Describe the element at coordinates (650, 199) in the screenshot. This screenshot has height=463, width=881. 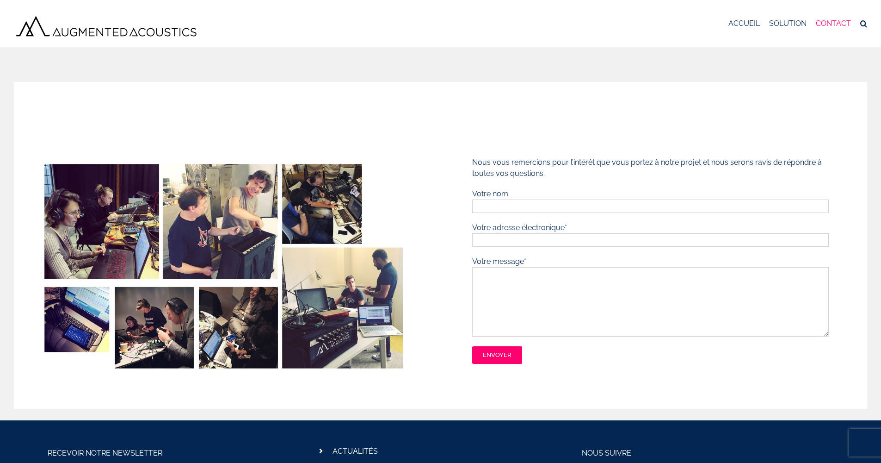
I see `label: Votre nom` at that location.